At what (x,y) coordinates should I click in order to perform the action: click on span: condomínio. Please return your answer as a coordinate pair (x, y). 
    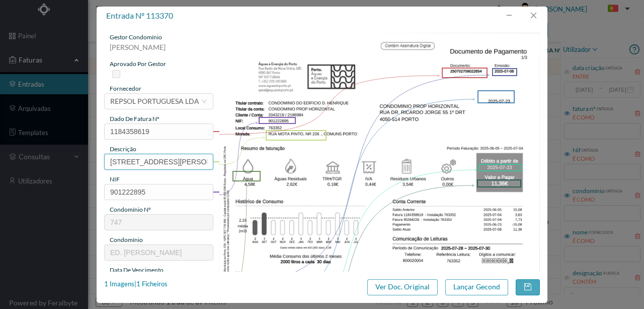
    Looking at the image, I should click on (126, 239).